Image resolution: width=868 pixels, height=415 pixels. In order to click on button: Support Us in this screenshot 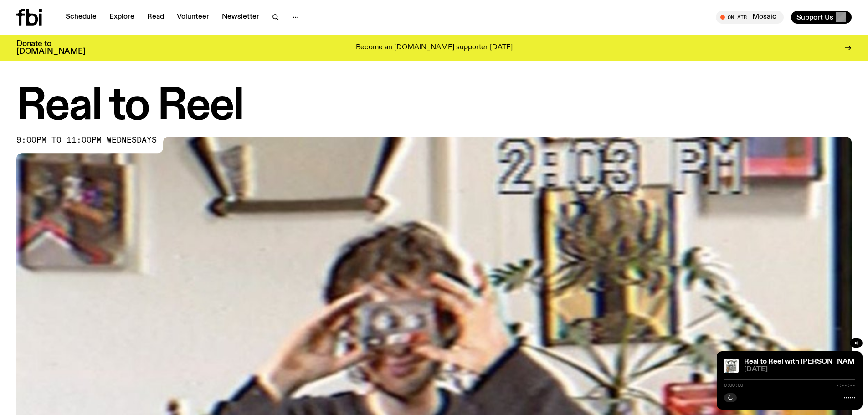, I will do `click(821, 17)`.